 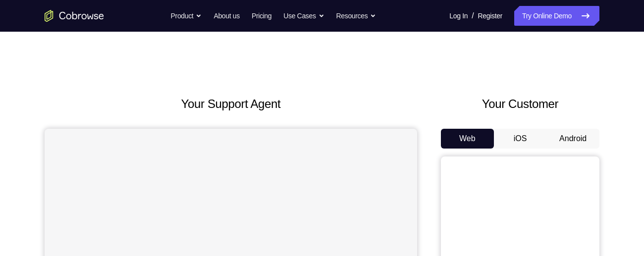 I want to click on button: Resources, so click(x=356, y=16).